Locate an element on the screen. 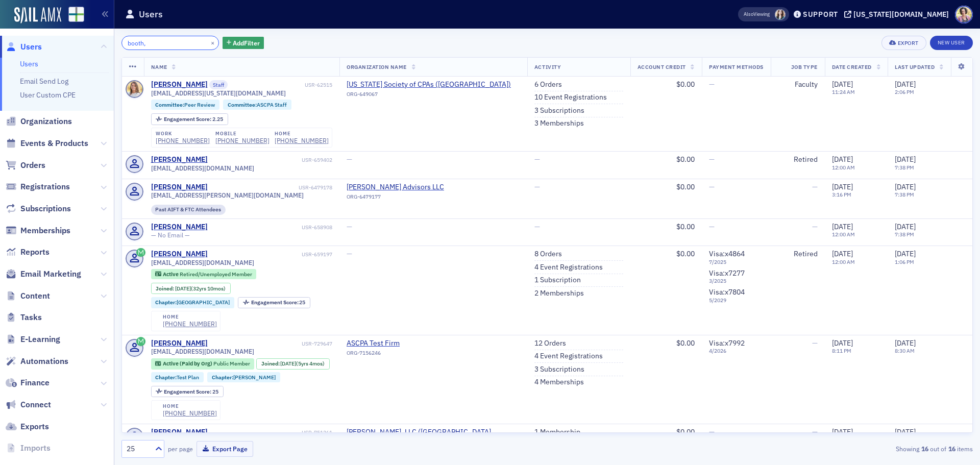 This screenshot has height=465, width=980. span: Chapter : is located at coordinates (166, 302).